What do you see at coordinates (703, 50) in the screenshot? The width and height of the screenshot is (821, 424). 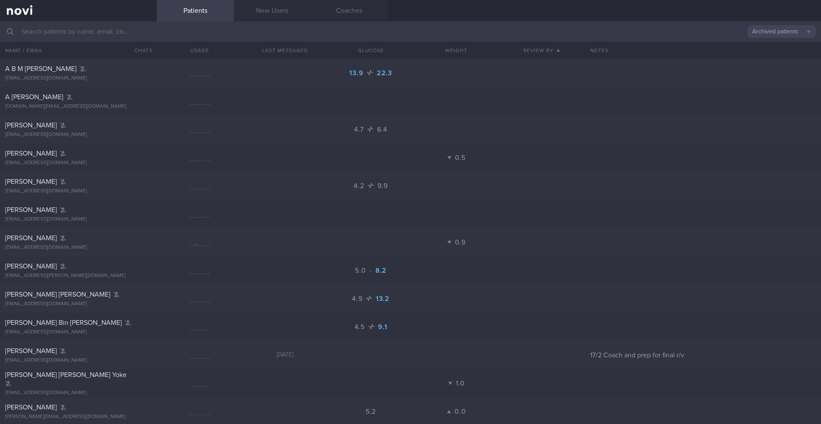 I see `div: Notes` at bounding box center [703, 50].